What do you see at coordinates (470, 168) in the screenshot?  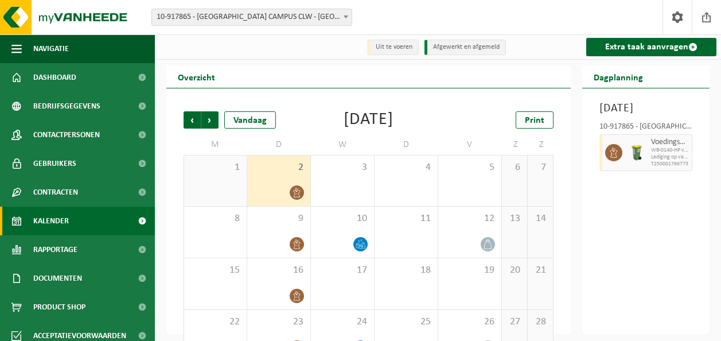 I see `span: 5` at bounding box center [470, 168].